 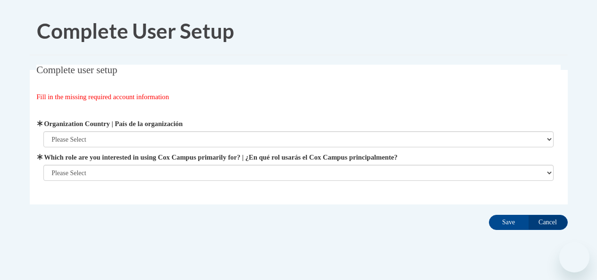 I want to click on span: Fill in the missing required account information, so click(x=102, y=97).